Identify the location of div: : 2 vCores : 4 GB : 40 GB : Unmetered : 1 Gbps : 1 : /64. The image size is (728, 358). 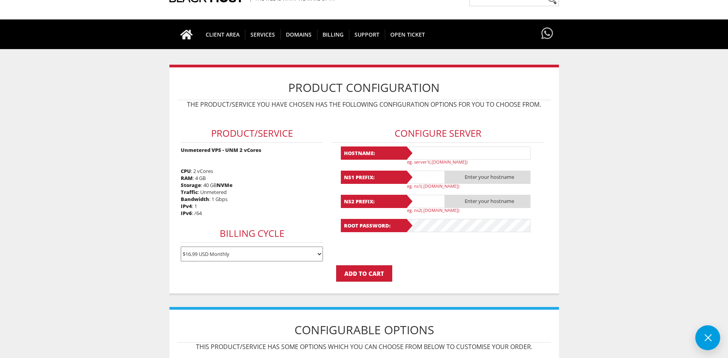
(252, 189).